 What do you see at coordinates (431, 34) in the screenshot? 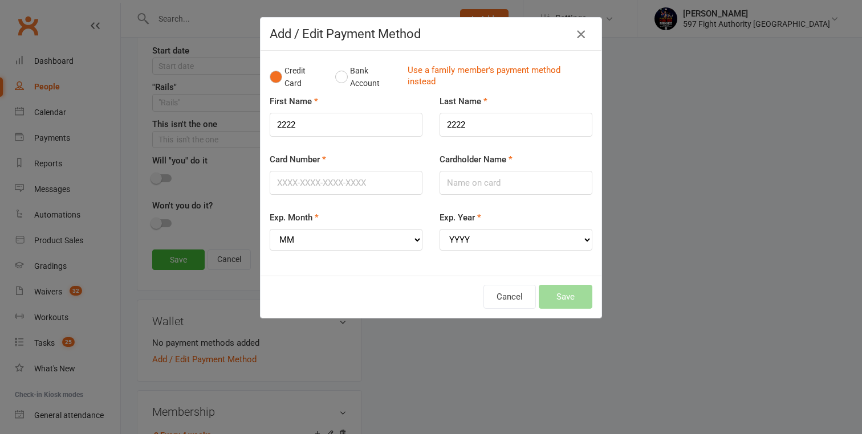
I see `h4: Add / Edit Payment Method` at bounding box center [431, 34].